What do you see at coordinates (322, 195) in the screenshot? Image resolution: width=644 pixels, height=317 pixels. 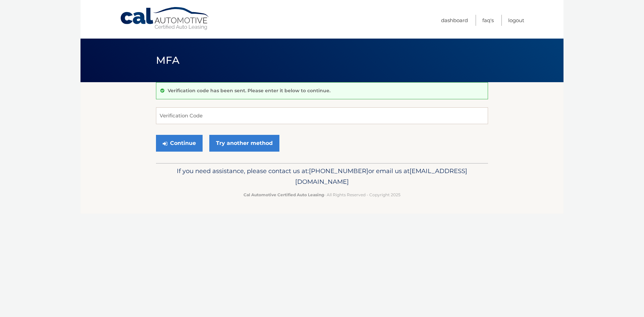 I see `p: - All Rights Reserved - Copyright 2025` at bounding box center [322, 195].